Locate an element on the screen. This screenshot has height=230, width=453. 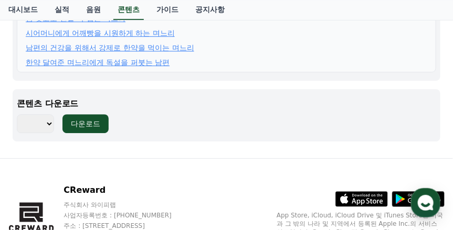
a: 설정 is located at coordinates (169, 156).